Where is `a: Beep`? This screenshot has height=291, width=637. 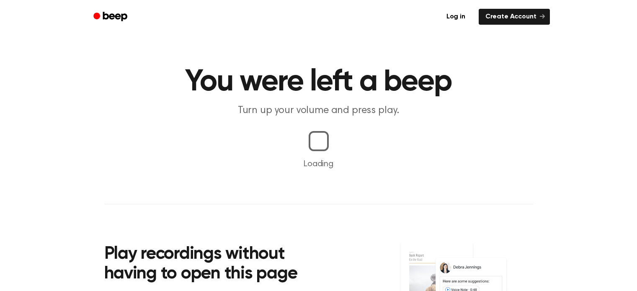
a: Beep is located at coordinates (111, 17).